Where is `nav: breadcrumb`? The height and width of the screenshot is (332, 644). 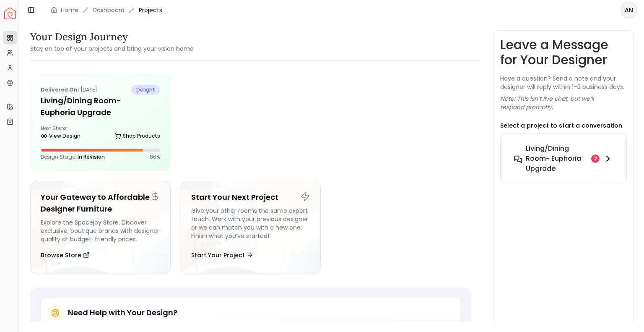
nav: breadcrumb is located at coordinates (106, 10).